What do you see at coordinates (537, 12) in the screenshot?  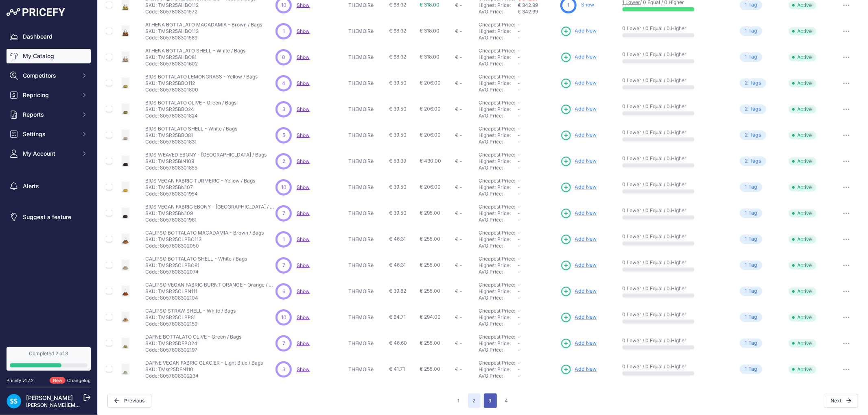 I see `div: € 342.99` at bounding box center [537, 12].